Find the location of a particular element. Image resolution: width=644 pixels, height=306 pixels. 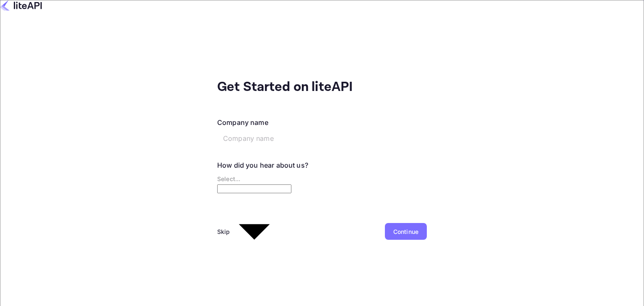

div: Company name is located at coordinates (243, 123).